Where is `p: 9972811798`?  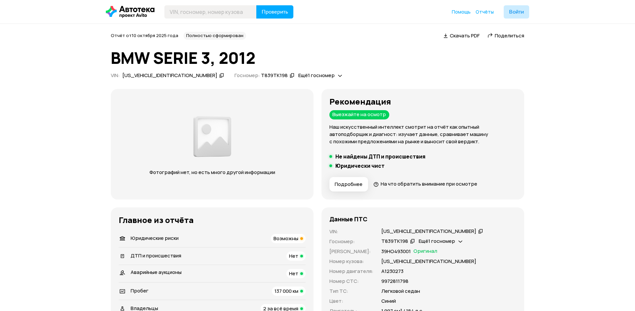
p: 9972811798 is located at coordinates (395, 281).